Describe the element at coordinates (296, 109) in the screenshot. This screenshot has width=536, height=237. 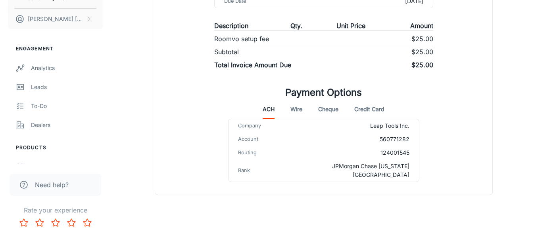
I see `button: Wire` at that location.